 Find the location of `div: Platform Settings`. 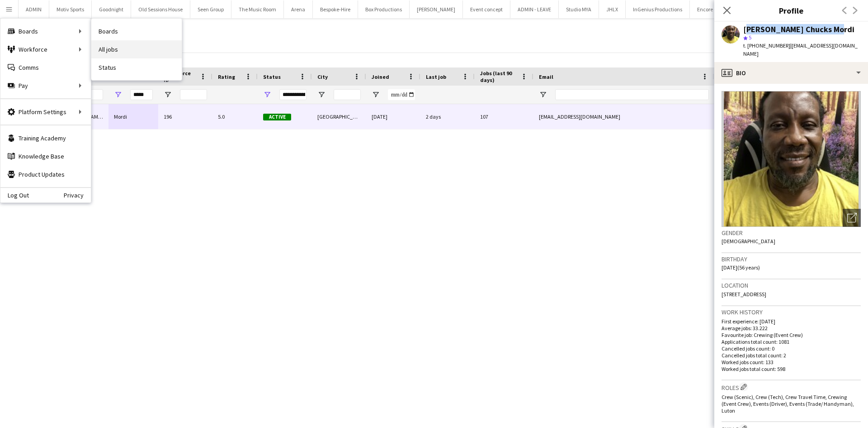

div: Platform Settings is located at coordinates (46, 112).